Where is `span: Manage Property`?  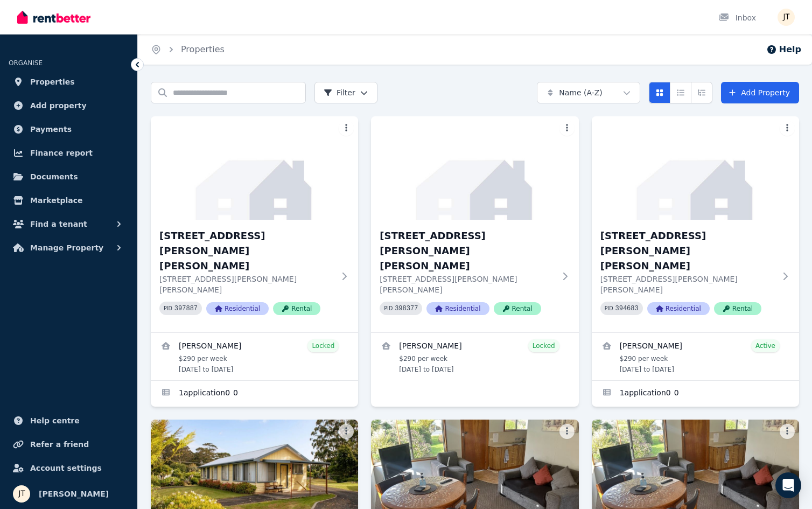 span: Manage Property is located at coordinates (66, 248).